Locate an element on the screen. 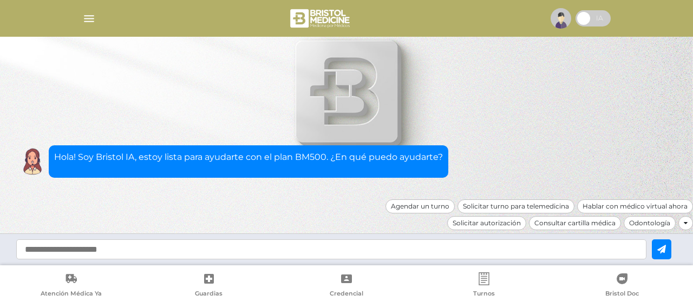  img: bristol-medicine-blanco.png is located at coordinates (320, 18).